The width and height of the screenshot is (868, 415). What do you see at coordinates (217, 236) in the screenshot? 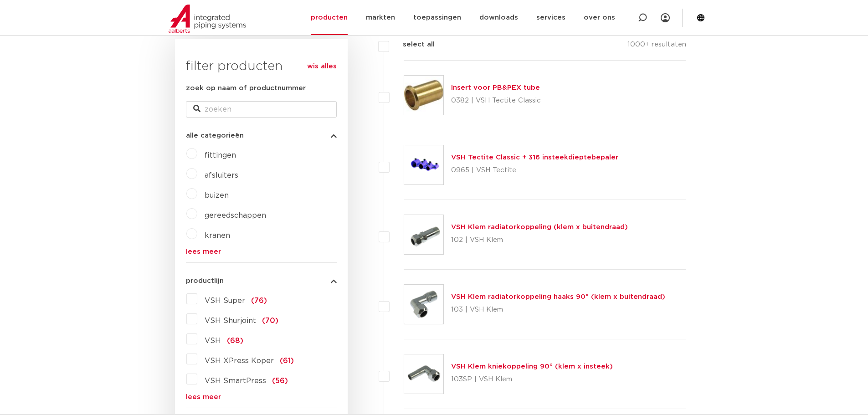
I see `a: kranen` at bounding box center [217, 236].